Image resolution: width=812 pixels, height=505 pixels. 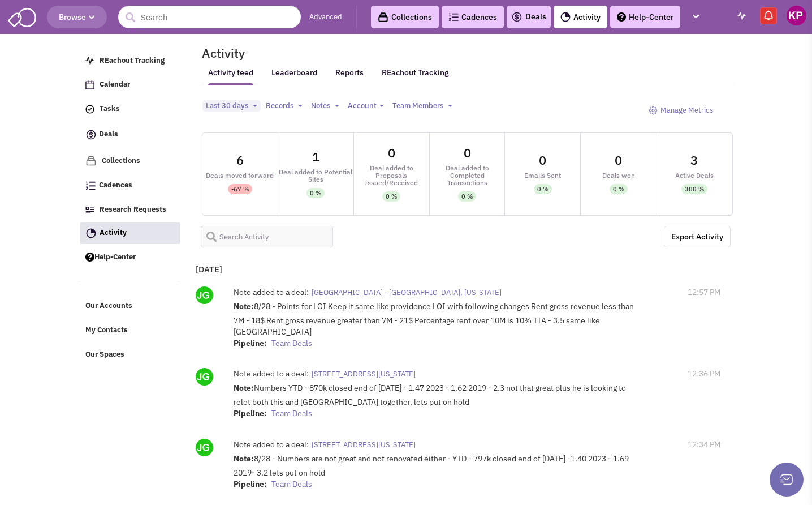 What do you see at coordinates (284, 106) in the screenshot?
I see `button: Records` at bounding box center [284, 106].